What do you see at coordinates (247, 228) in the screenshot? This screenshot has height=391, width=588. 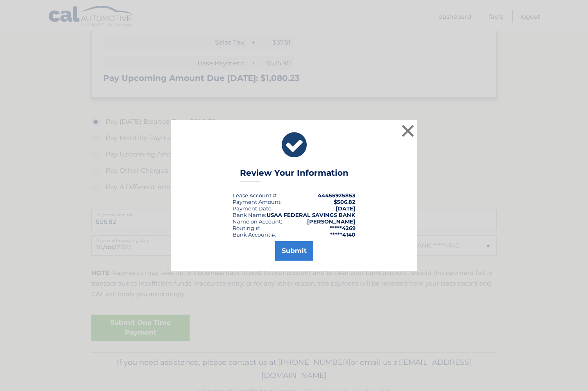 I see `div: Routing #:` at bounding box center [247, 228].